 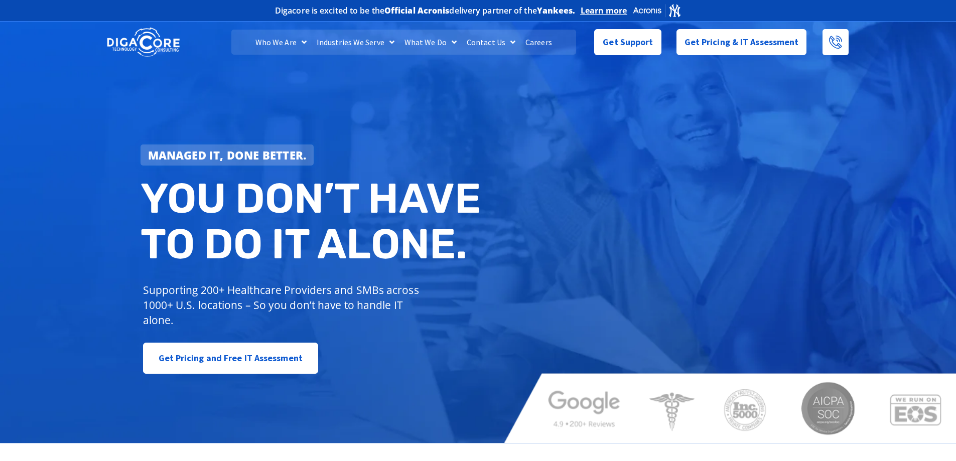 What do you see at coordinates (741, 42) in the screenshot?
I see `span: Get Pricing & IT Assessment` at bounding box center [741, 42].